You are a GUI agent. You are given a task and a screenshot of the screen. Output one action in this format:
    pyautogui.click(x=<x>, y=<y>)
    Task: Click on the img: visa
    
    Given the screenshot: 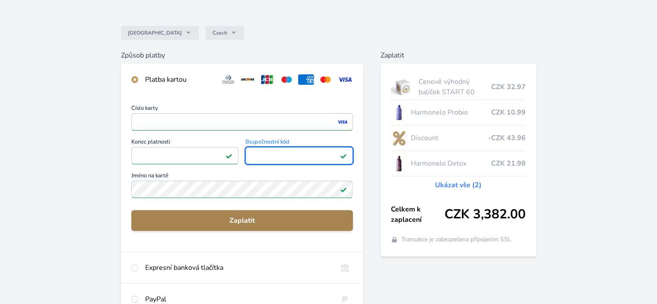 What is the action you would take?
    pyautogui.click(x=342, y=122)
    